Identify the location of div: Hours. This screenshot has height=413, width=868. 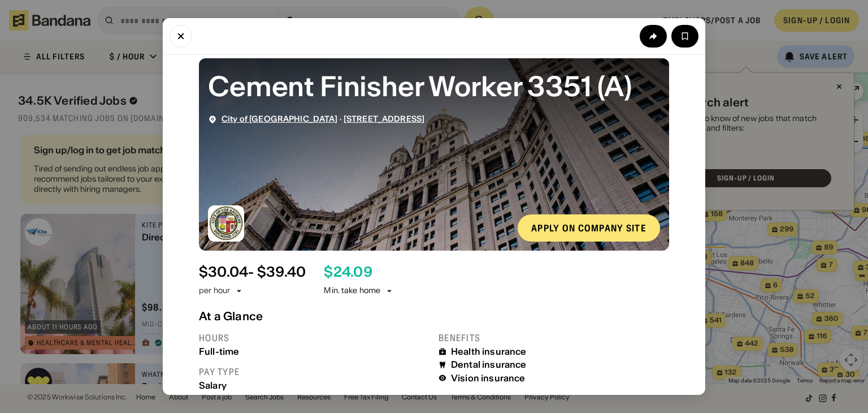
(314, 338).